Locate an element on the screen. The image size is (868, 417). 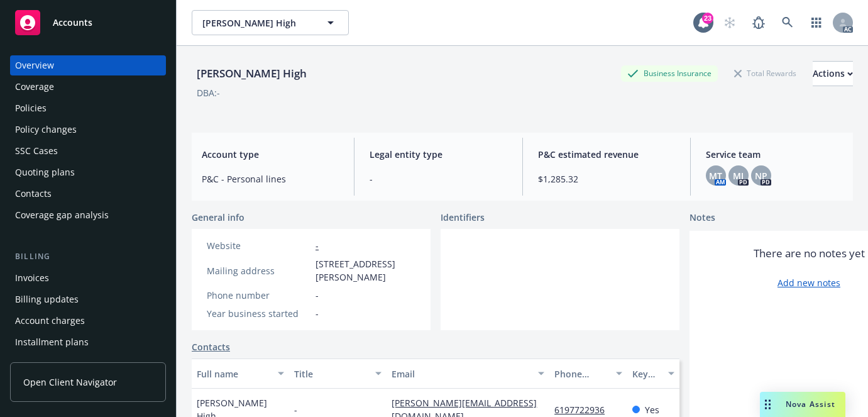
button: Full name is located at coordinates (240, 374).